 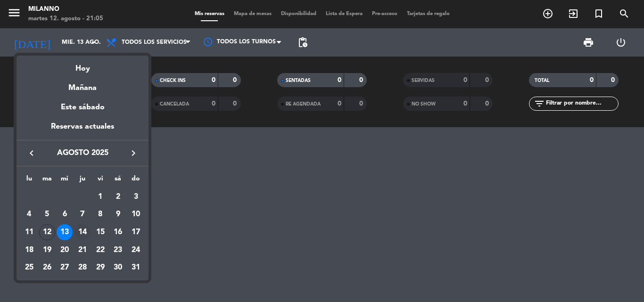 What do you see at coordinates (118, 197) in the screenshot?
I see `td: 2 de agosto de 2025` at bounding box center [118, 197].